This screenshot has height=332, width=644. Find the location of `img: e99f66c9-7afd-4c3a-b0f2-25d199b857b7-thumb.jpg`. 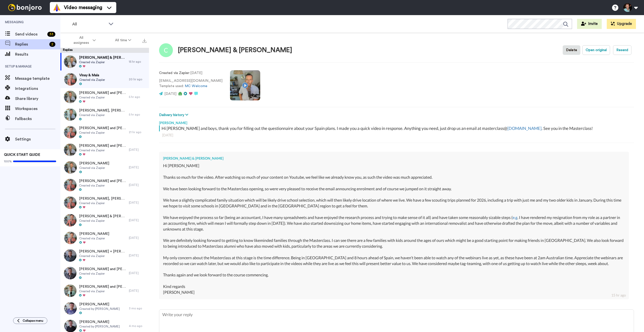

img: e99f66c9-7afd-4c3a-b0f2-25d199b857b7-thumb.jpg is located at coordinates (70, 150).